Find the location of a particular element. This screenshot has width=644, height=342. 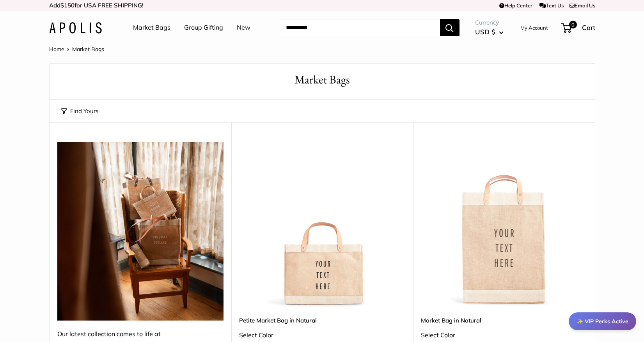

a: Email Us is located at coordinates (582, 5).